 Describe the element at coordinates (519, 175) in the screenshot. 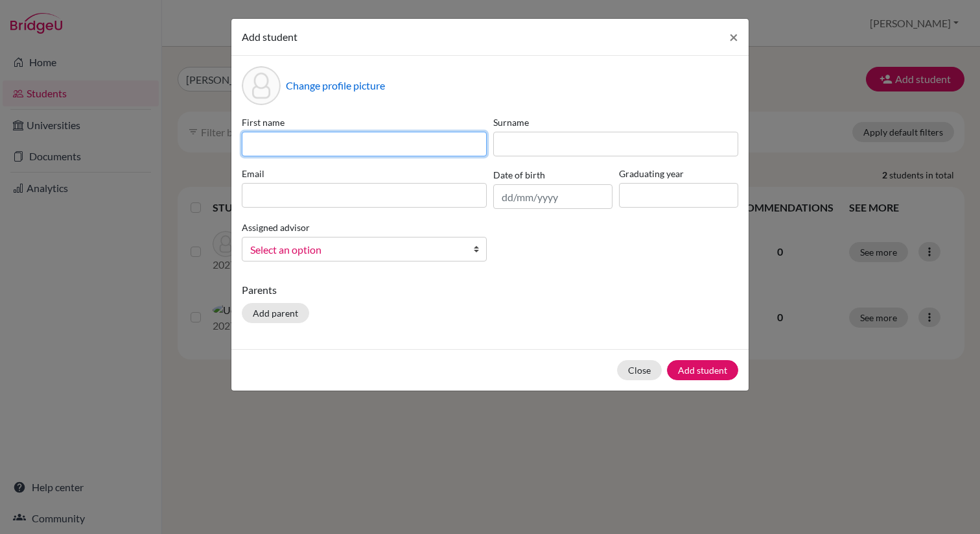

I see `label: Date of birth` at that location.